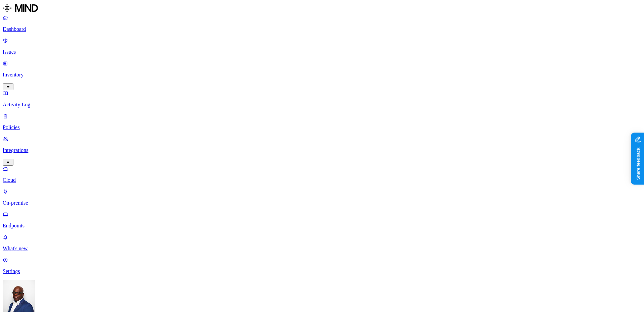  What do you see at coordinates (322, 151) in the screenshot?
I see `p: Integrations` at bounding box center [322, 151].